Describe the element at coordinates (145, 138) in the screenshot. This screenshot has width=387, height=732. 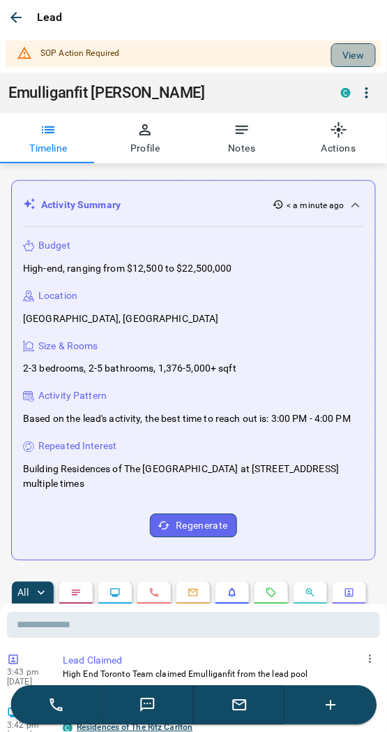
I see `button: Profile` at that location.